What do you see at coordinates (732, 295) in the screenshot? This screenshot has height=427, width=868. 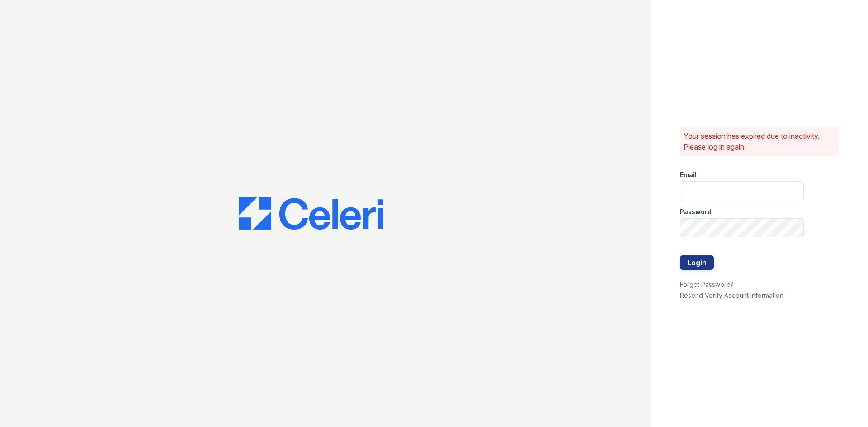 I see `a: Resend Verify Account Information` at bounding box center [732, 295].